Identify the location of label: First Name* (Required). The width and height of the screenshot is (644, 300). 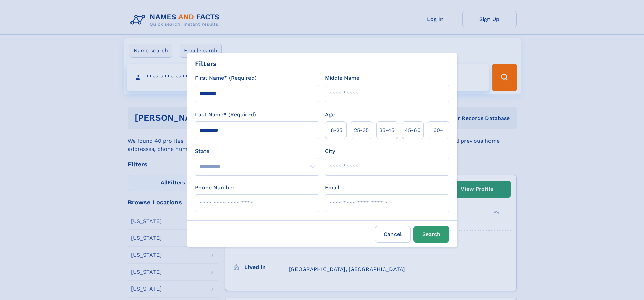
(226, 78).